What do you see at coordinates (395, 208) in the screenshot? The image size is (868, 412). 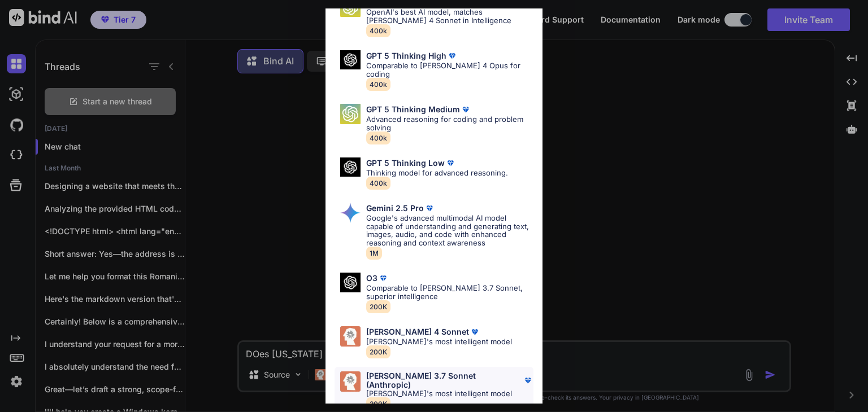 I see `p: Gemini 2.5 Pro` at bounding box center [395, 208].